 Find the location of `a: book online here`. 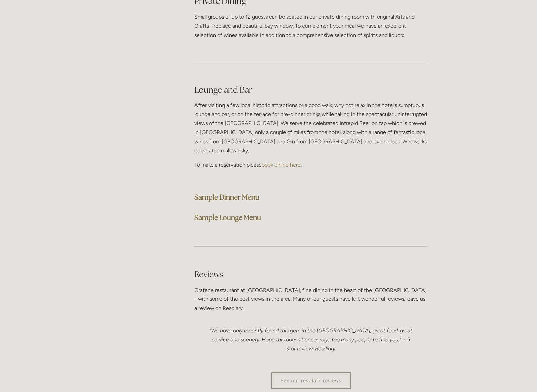

a: book online here is located at coordinates (281, 165).